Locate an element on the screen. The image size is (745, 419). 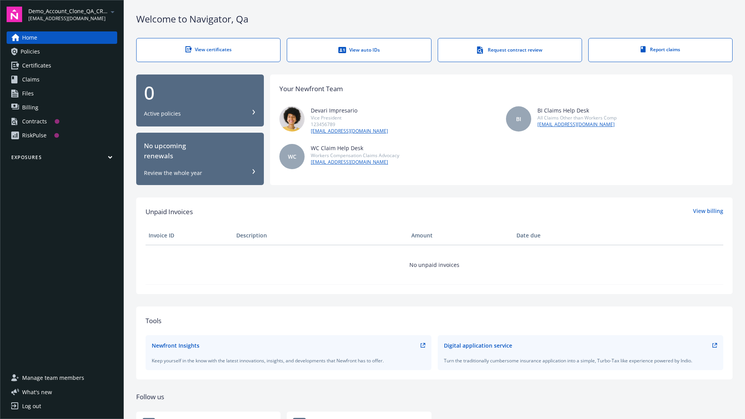
span: Demo_Account_Clone_QA_CR_Tests_Prospect is located at coordinates (68, 11).